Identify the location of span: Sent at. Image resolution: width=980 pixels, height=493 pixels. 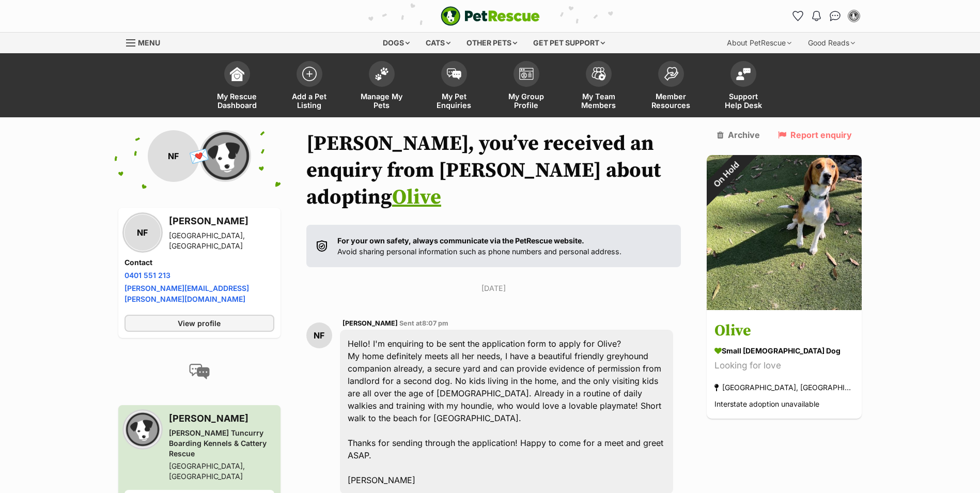
(424, 323).